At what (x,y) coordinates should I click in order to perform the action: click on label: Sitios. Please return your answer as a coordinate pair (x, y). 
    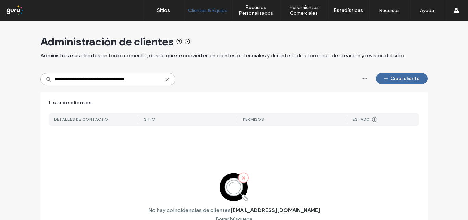
    Looking at the image, I should click on (163, 10).